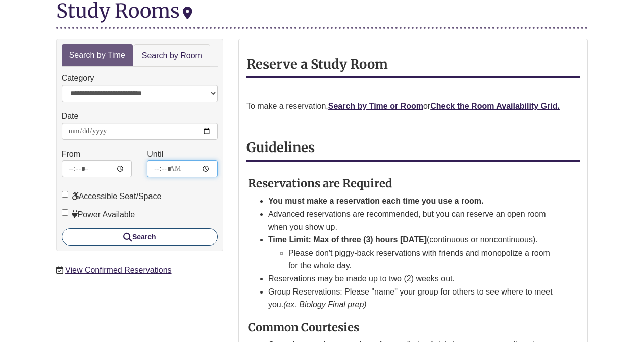 Image resolution: width=644 pixels, height=342 pixels. What do you see at coordinates (78, 78) in the screenshot?
I see `label: Category` at bounding box center [78, 78].